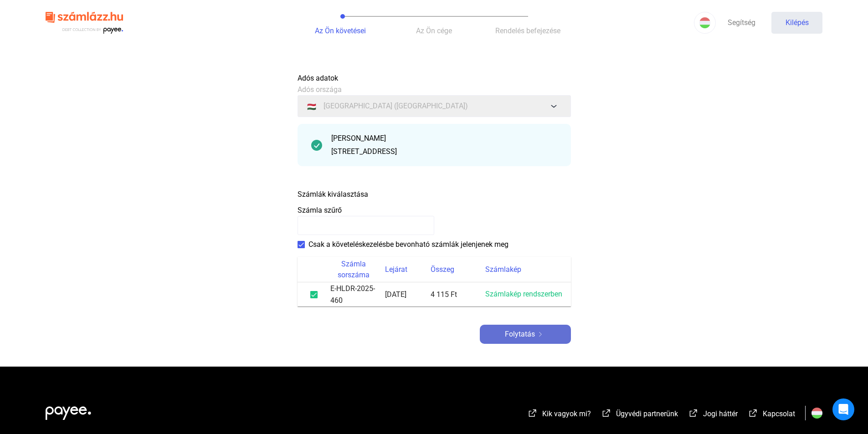  Describe the element at coordinates (705, 23) in the screenshot. I see `button: HU` at that location.